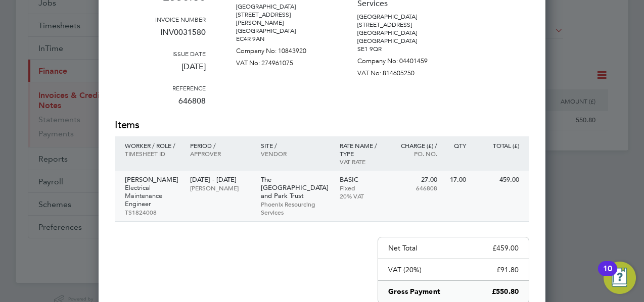 The image size is (644, 302). What do you see at coordinates (152, 196) in the screenshot?
I see `p: Electrical Maintenance Engineer` at bounding box center [152, 196].